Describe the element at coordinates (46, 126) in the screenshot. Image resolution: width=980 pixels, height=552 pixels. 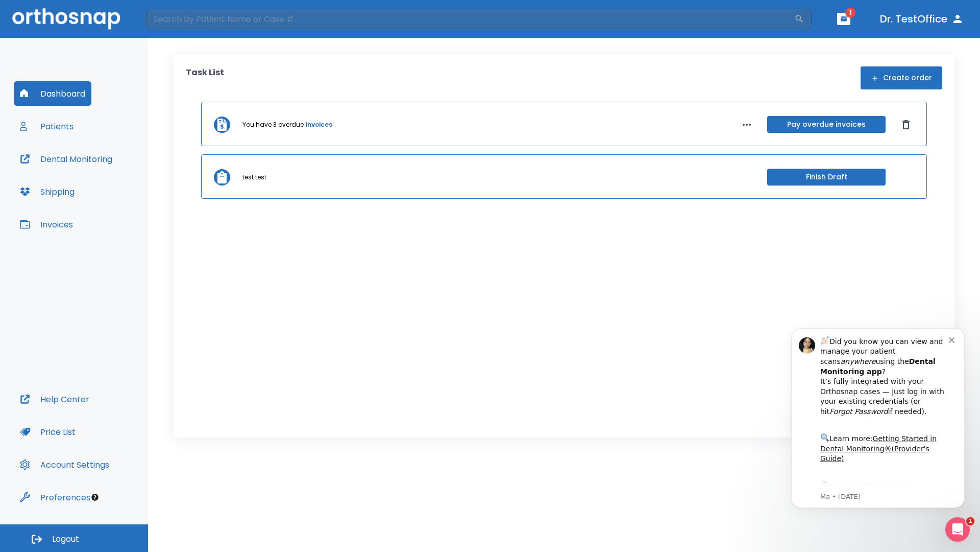
I see `button: Patients` at that location.